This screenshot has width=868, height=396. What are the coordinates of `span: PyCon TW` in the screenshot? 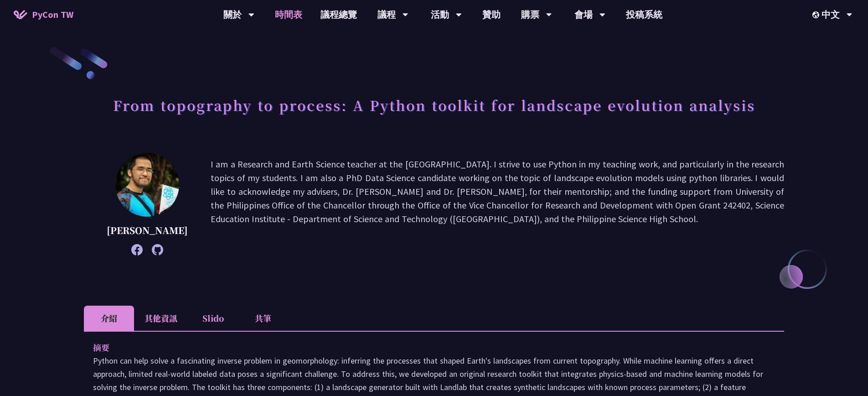 It's located at (53, 15).